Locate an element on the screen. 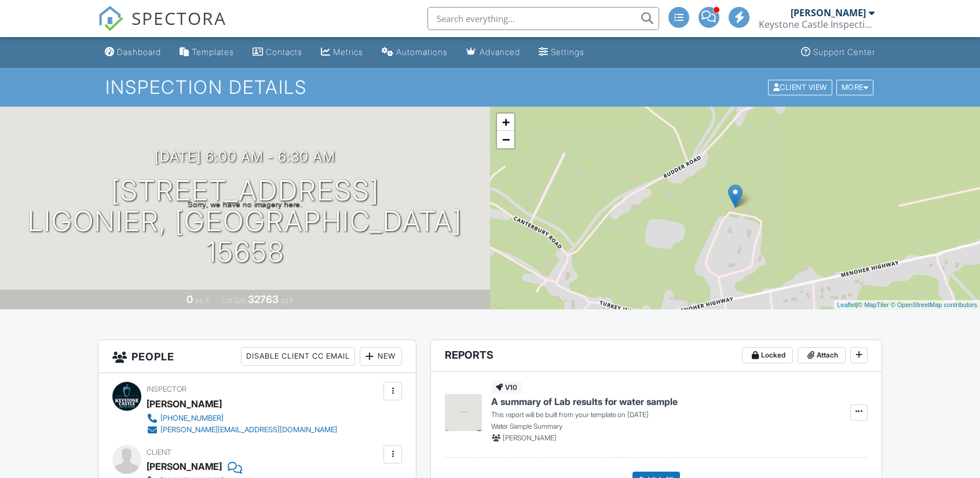 The width and height of the screenshot is (980, 478). a: Templates is located at coordinates (207, 52).